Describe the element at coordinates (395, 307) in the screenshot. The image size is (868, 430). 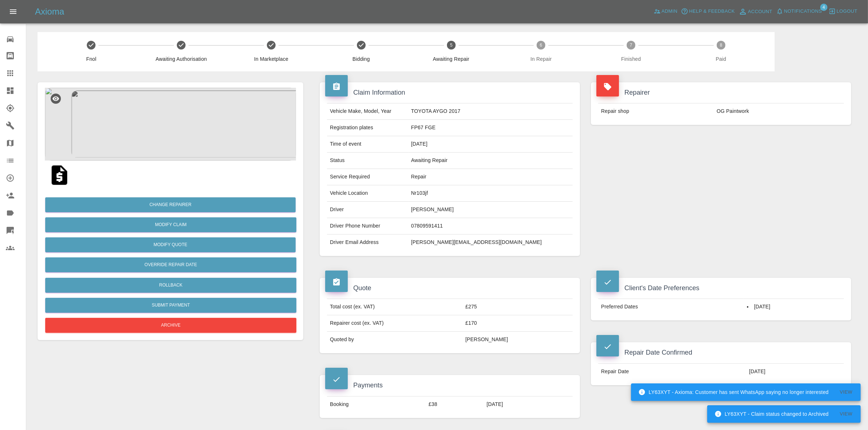
I see `td: Total cost (ex. VAT)` at that location.